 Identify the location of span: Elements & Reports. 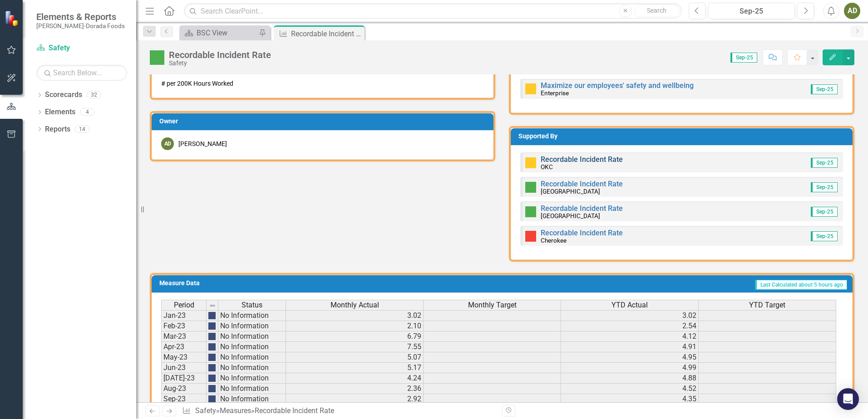
(81, 17).